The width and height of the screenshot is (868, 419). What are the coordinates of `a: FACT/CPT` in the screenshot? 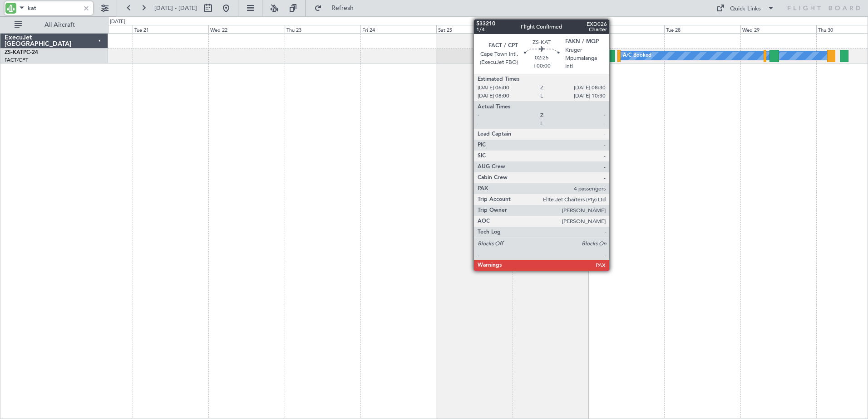 It's located at (17, 60).